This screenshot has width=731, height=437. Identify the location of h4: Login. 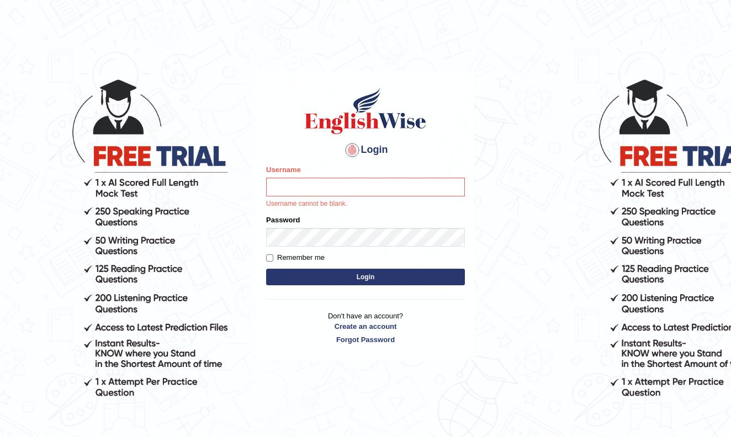
(366, 150).